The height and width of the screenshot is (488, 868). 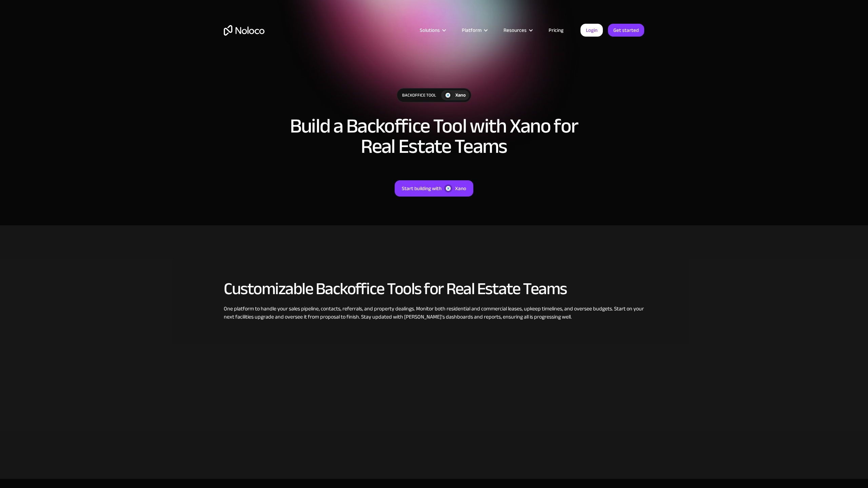 I want to click on div: Start building with, so click(x=422, y=188).